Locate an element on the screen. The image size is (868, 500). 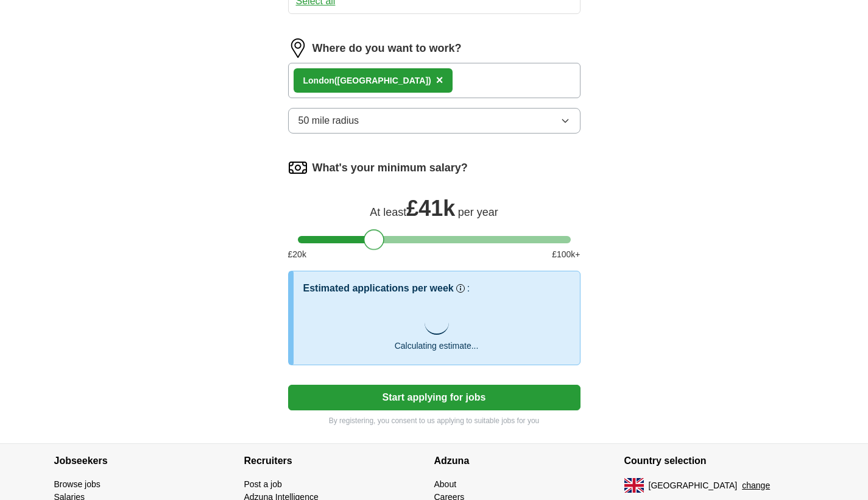
a: Post a job is located at coordinates (263, 484).